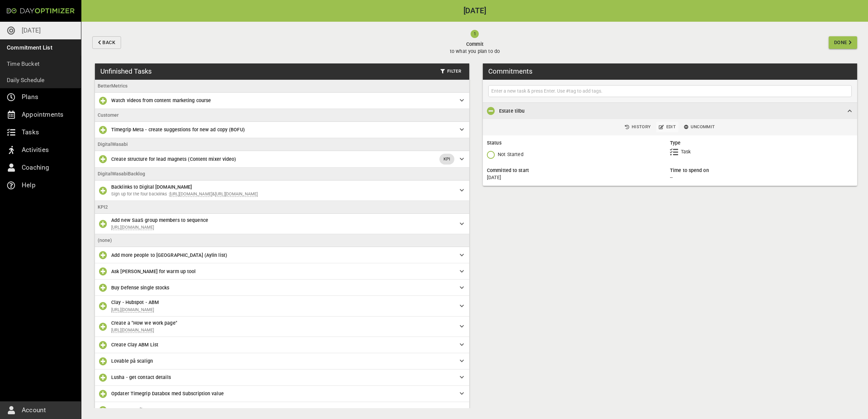 This screenshot has height=419, width=868. I want to click on div: Buy Defense single stocks, so click(282, 288).